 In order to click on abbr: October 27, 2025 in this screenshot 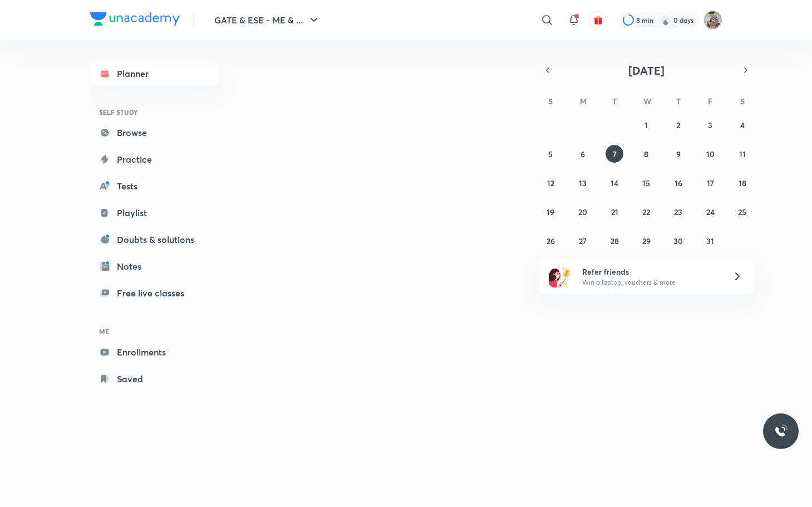, I will do `click(583, 241)`.